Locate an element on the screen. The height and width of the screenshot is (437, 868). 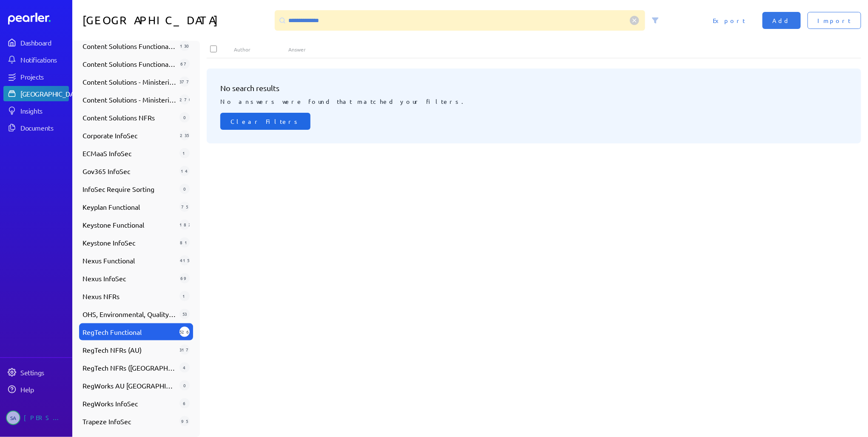
span: Corporate InfoSec is located at coordinates (129, 135).